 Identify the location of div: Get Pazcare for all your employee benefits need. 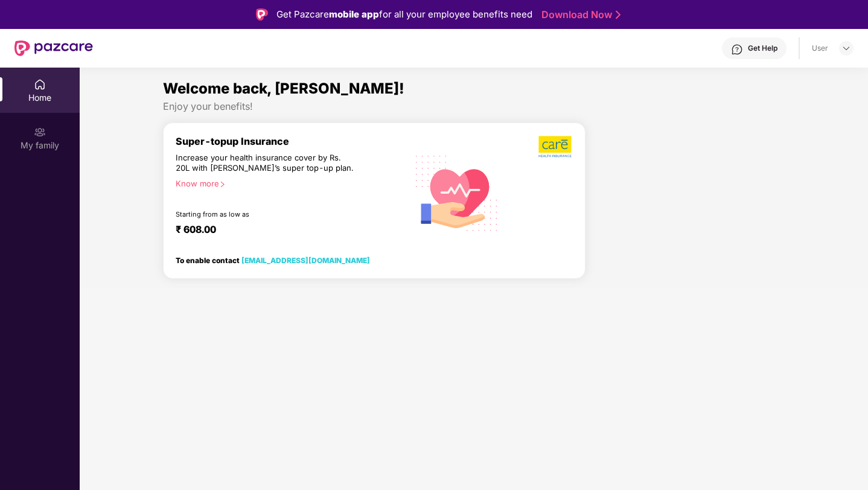
(405, 14).